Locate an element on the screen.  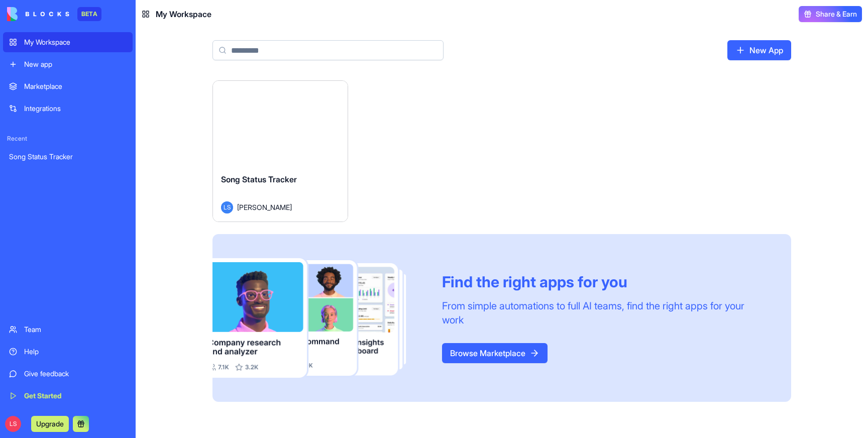
span: Share & Earn is located at coordinates (837, 14).